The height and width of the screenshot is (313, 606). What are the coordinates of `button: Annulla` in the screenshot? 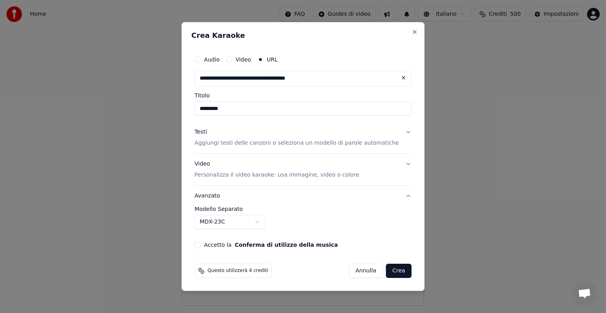 It's located at (366, 271).